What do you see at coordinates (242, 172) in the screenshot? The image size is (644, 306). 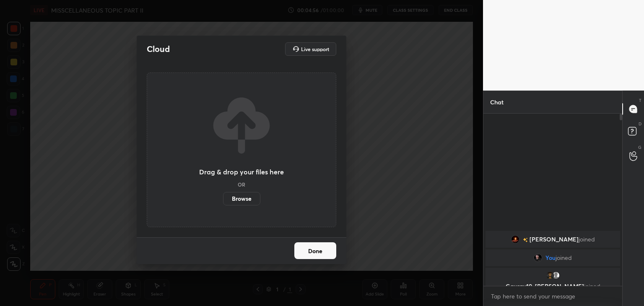 I see `h3: Drag & drop your files here` at bounding box center [242, 172].